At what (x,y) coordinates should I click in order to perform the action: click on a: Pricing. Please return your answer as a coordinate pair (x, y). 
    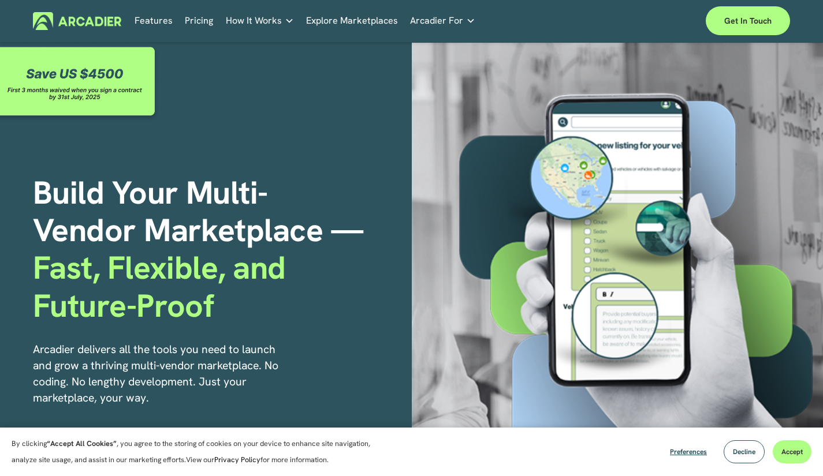
    Looking at the image, I should click on (199, 21).